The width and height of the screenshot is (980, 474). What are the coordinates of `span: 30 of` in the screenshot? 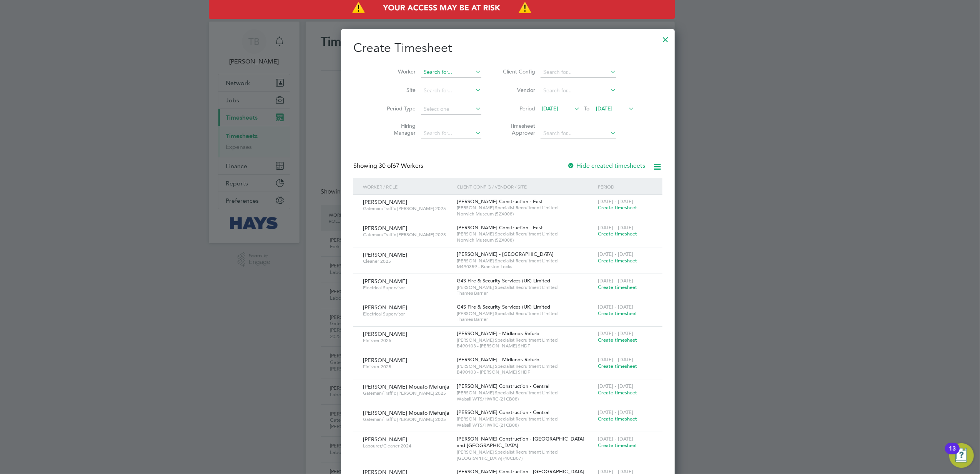 It's located at (385, 166).